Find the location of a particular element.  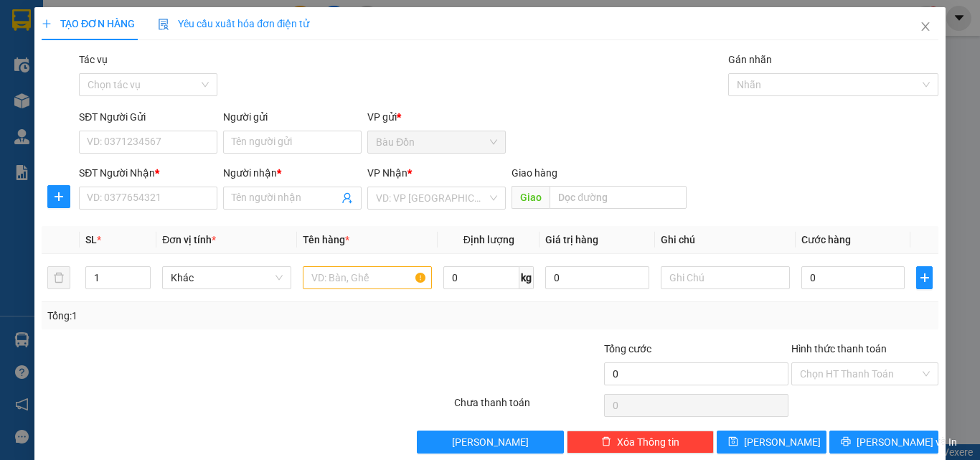

div: VP gửi is located at coordinates (436, 117).